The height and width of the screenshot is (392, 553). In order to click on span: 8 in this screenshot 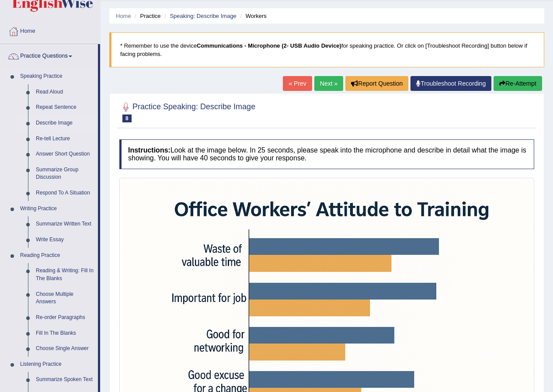, I will do `click(127, 118)`.